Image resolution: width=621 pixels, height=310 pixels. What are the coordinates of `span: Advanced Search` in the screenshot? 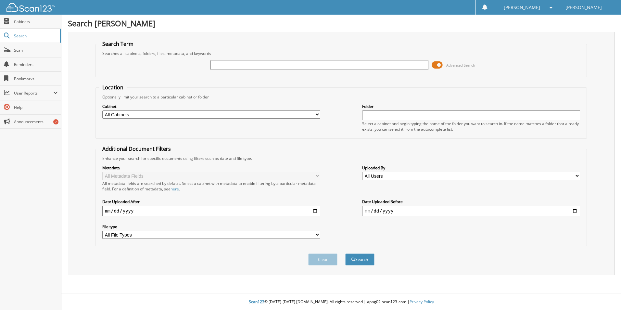 It's located at (461, 65).